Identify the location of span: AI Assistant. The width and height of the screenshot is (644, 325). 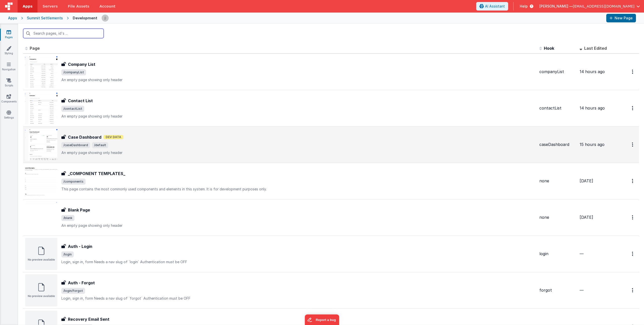
(495, 6).